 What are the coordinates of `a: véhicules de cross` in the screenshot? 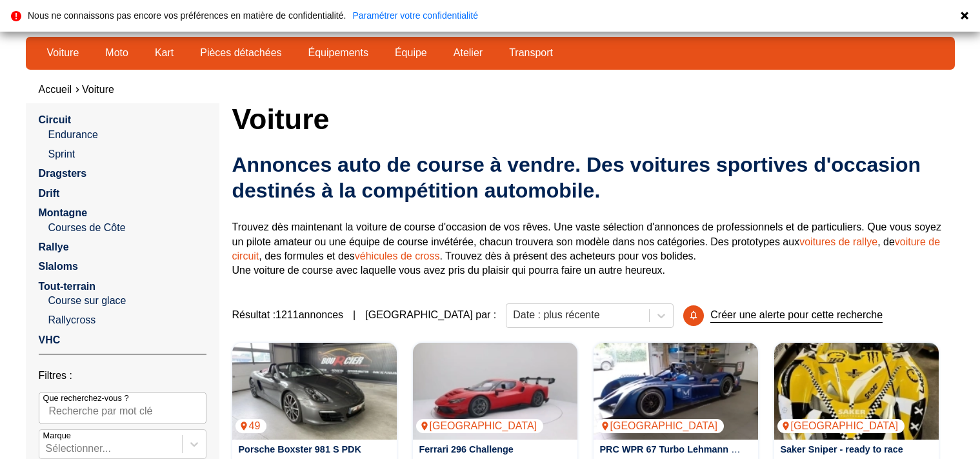 It's located at (397, 256).